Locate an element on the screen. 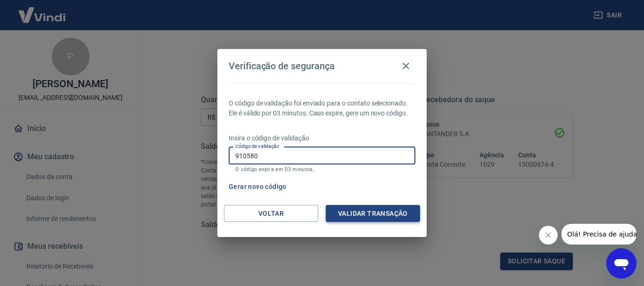 This screenshot has width=644, height=286. span: Olá! Precisa de ajuda? is located at coordinates (43, 10).